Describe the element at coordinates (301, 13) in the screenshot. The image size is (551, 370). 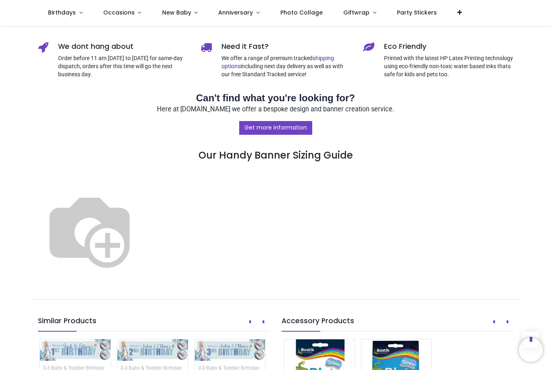
I see `span: Photo Collage` at that location.